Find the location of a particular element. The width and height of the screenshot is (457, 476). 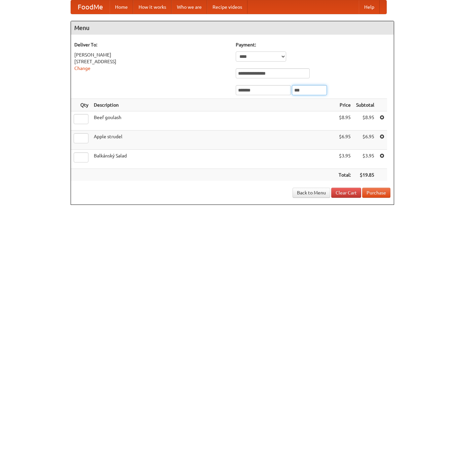

a: Who we are is located at coordinates (189, 7).